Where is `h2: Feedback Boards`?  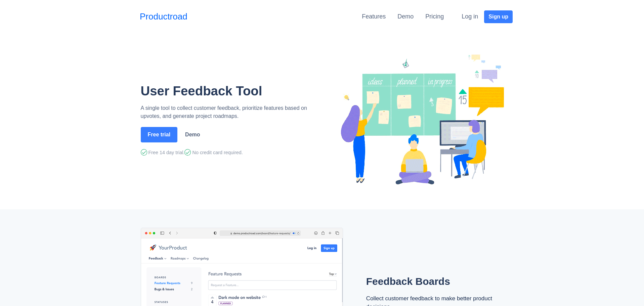
h2: Feedback Boards is located at coordinates (431, 282).